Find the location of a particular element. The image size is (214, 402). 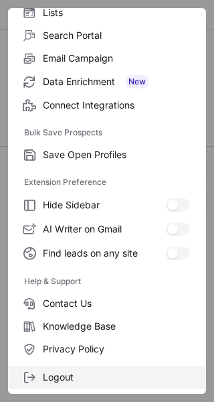

label: Extension Preference is located at coordinates (107, 182).